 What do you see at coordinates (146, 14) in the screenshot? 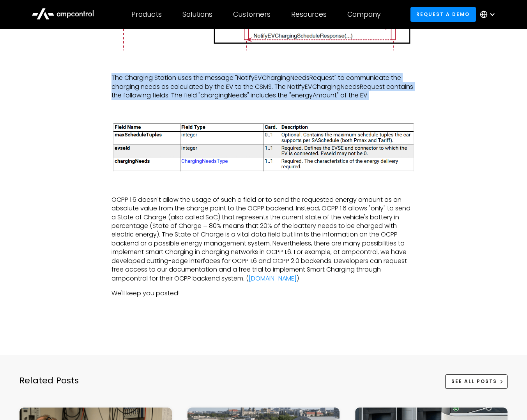
I see `div: Products` at bounding box center [146, 14].